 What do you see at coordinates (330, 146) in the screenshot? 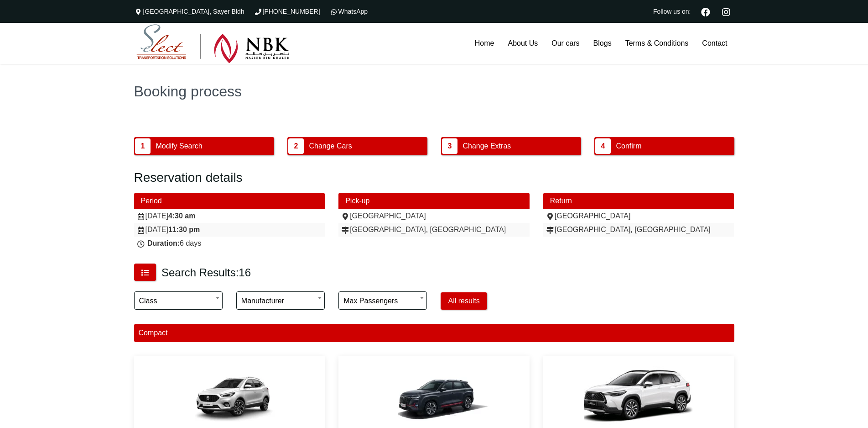
I see `span: Change Cars` at bounding box center [330, 146].